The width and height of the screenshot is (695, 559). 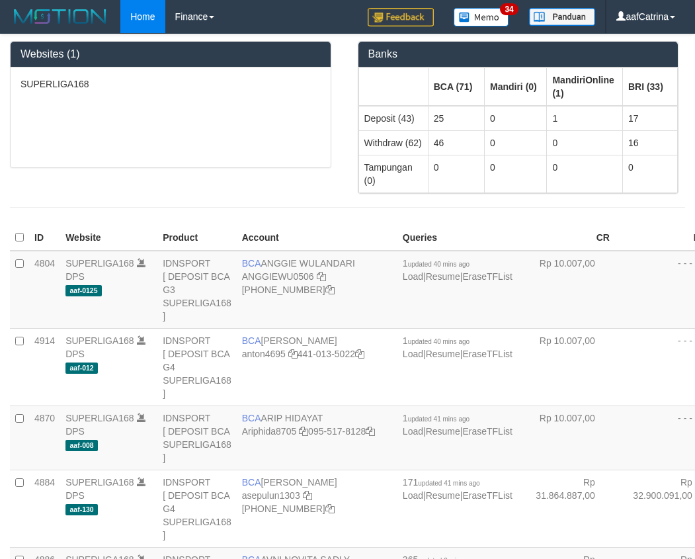 What do you see at coordinates (44, 437) in the screenshot?
I see `td: 4870` at bounding box center [44, 437].